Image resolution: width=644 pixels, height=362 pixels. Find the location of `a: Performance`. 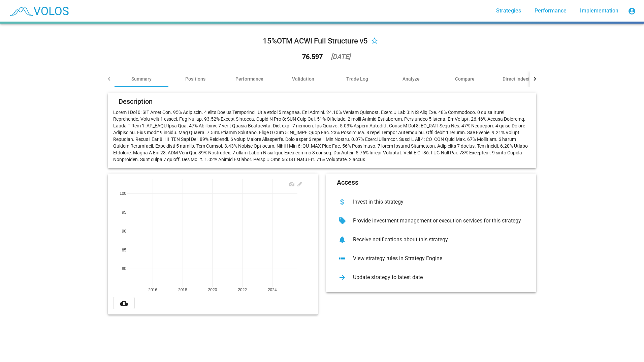

a: Performance is located at coordinates (551, 11).